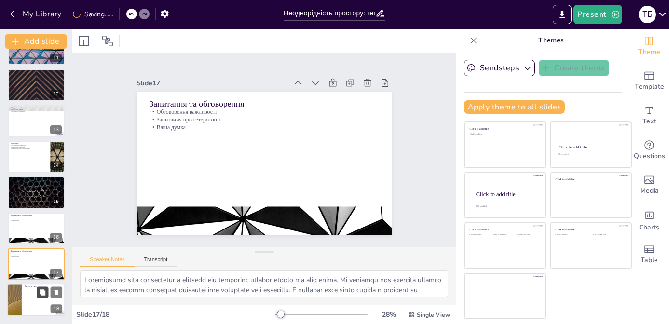 The image size is (669, 324). I want to click on div: Add text boxes, so click(649, 116).